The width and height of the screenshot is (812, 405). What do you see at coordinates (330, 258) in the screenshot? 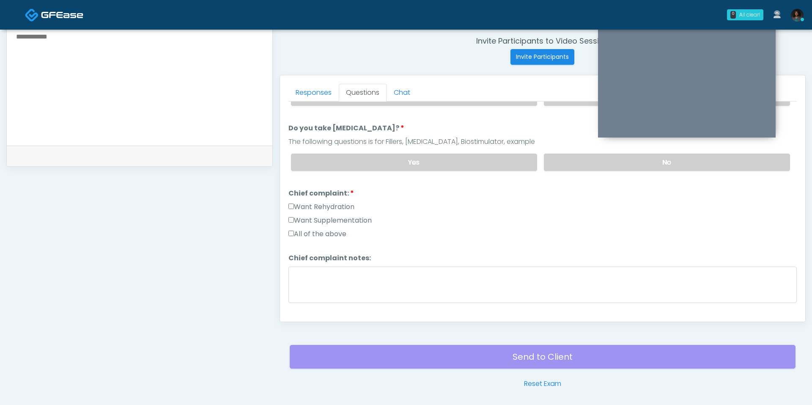
I see `label: Chief complaint notes:` at bounding box center [330, 258].